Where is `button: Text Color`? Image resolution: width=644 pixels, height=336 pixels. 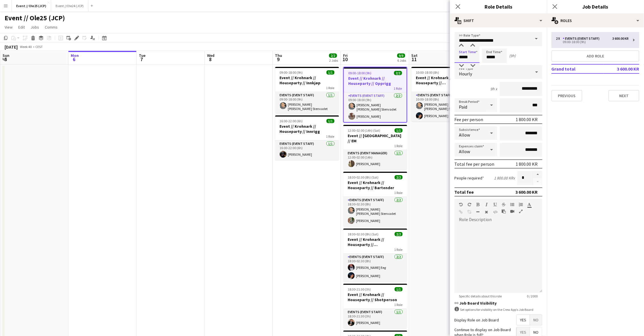 button: Text Color is located at coordinates (530, 205).